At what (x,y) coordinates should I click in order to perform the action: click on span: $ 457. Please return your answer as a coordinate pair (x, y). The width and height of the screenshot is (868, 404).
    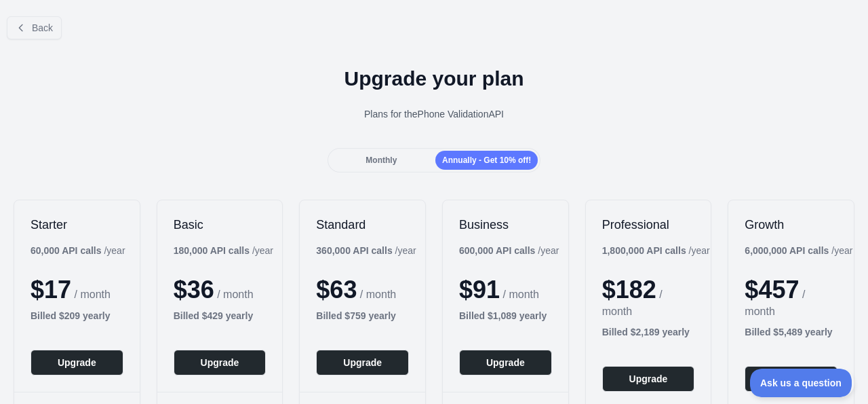
    Looking at the image, I should click on (772, 289).